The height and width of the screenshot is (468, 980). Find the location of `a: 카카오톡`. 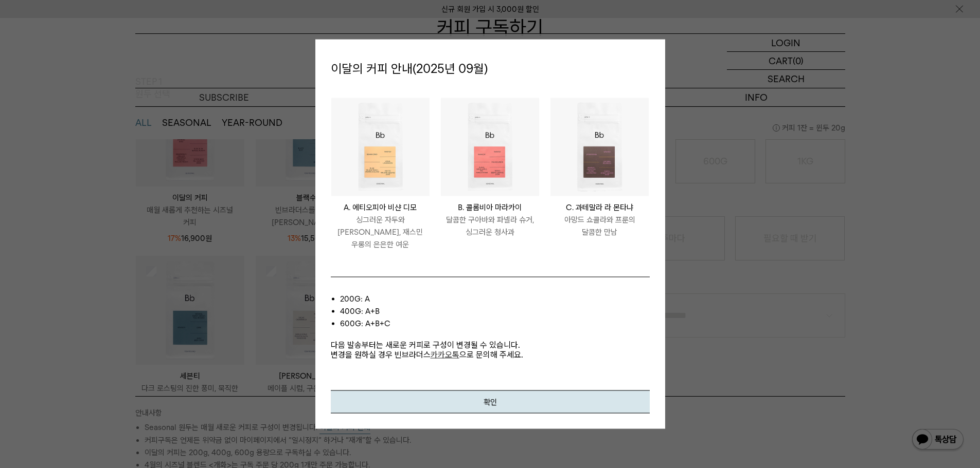

a: 카카오톡 is located at coordinates (445, 355).